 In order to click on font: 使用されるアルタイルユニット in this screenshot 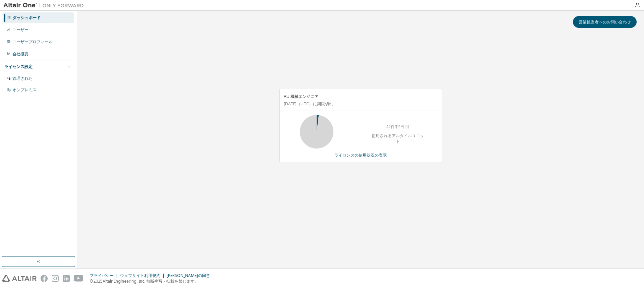, I will do `click(398, 139)`.